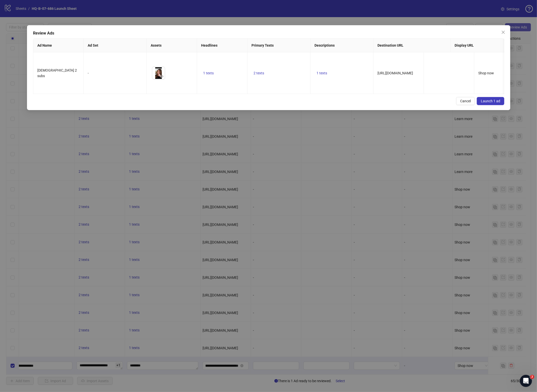 The height and width of the screenshot is (392, 537). I want to click on span: 2, so click(532, 377).